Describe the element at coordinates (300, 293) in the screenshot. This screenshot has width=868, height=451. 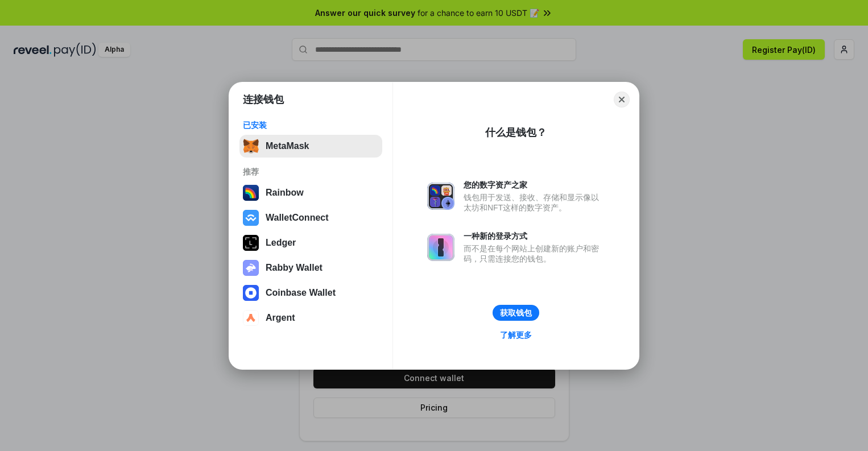
I see `div: Coinbase Wallet` at that location.